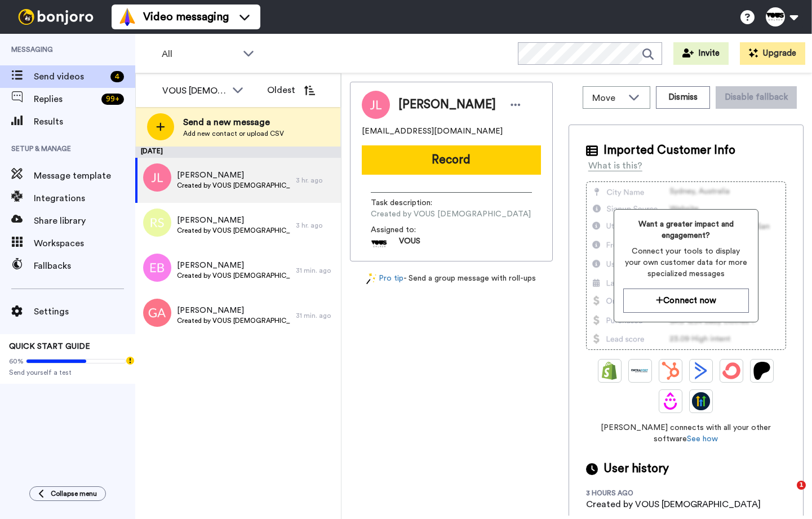  Describe the element at coordinates (50, 347) in the screenshot. I see `span: QUICK START GUIDE` at that location.